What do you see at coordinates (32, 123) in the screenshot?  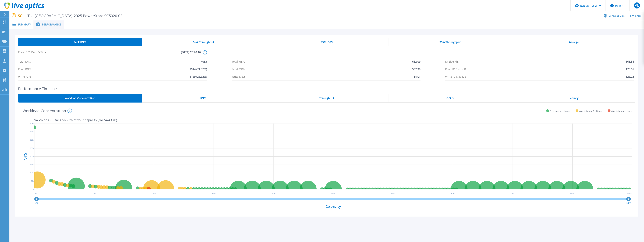 I see `text: 40%` at bounding box center [32, 123].